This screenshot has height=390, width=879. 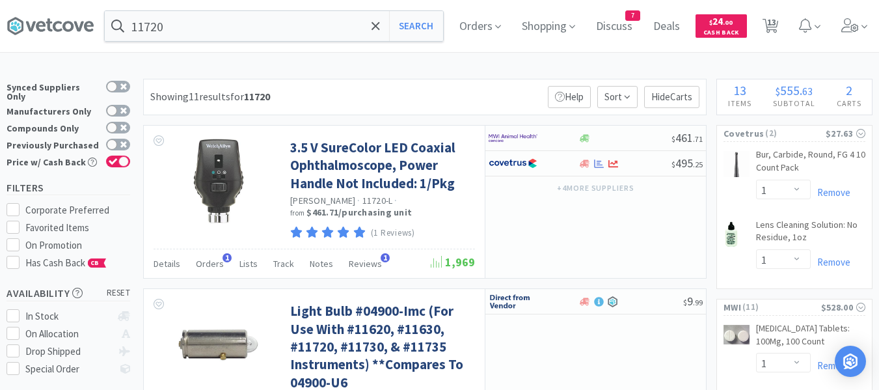 What do you see at coordinates (78, 245) in the screenshot?
I see `div: On Promotion` at bounding box center [78, 245].